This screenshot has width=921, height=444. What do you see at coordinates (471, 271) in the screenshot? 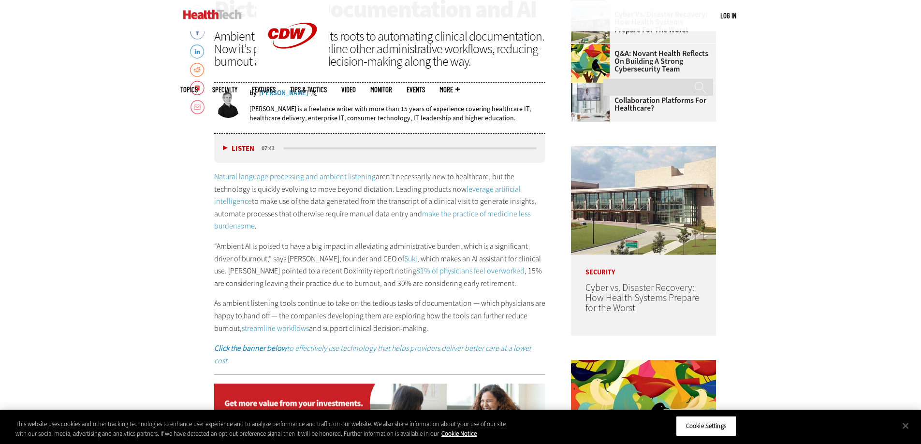
I see `a: 81% of physicians feel overworked` at bounding box center [471, 271].